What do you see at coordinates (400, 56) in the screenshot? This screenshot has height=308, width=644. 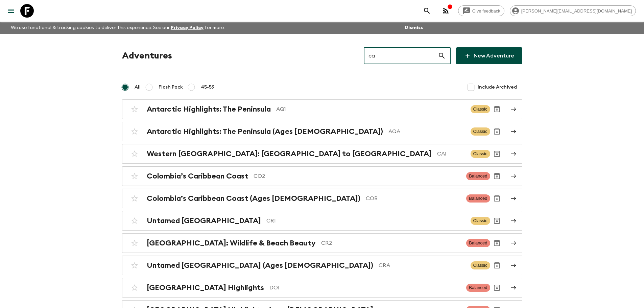 I see `input: e.g. AR1, Argentina` at bounding box center [400, 56].